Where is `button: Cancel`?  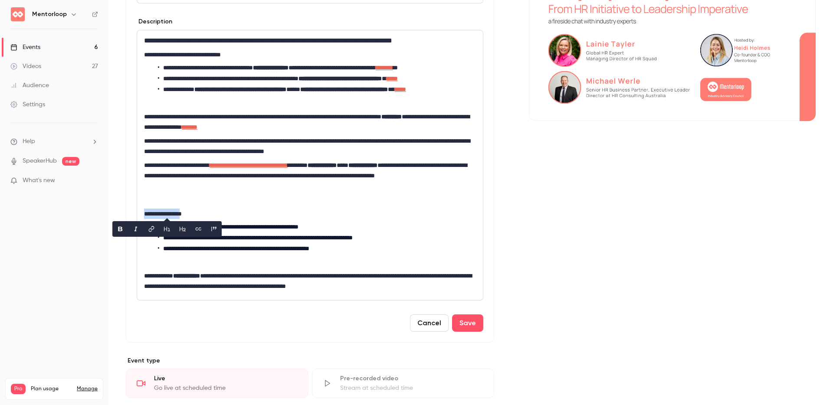
button: Cancel is located at coordinates (429, 323).